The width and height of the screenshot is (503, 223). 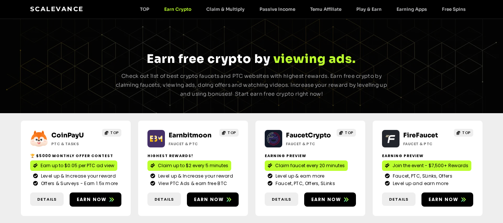 I want to click on span: Earn up to $0.05 per PTC ad view, so click(x=77, y=166).